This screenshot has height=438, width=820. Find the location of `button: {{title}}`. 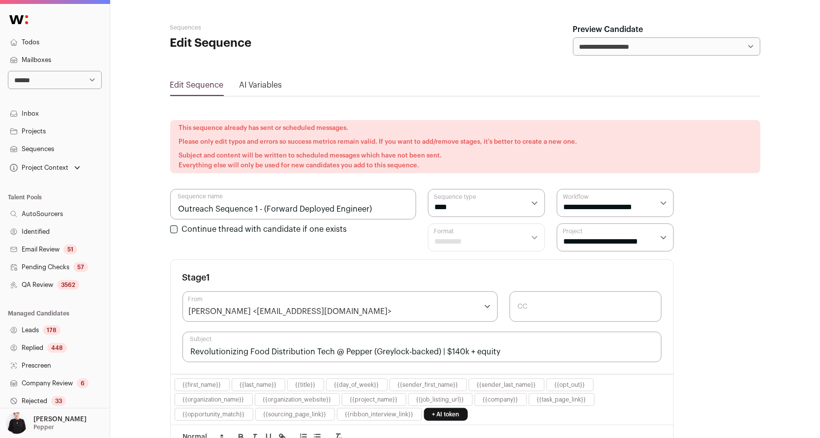

button: {{title}} is located at coordinates (306, 385).